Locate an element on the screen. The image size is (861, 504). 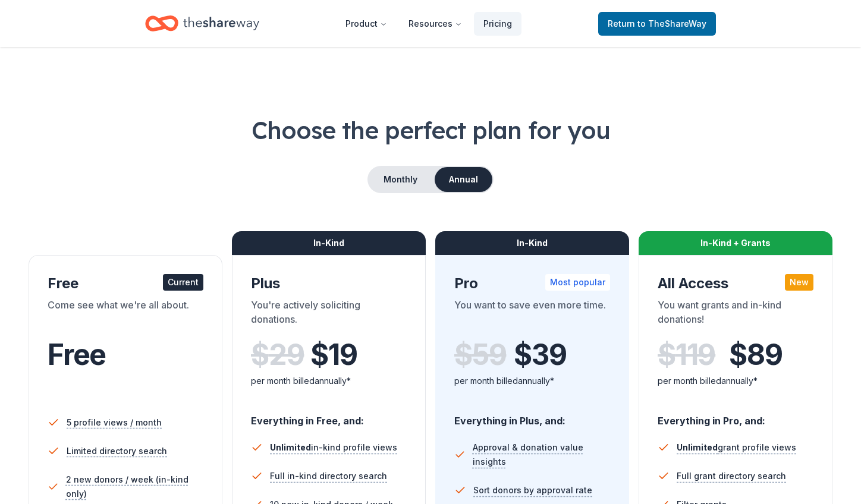
nav: Main is located at coordinates (428, 23).